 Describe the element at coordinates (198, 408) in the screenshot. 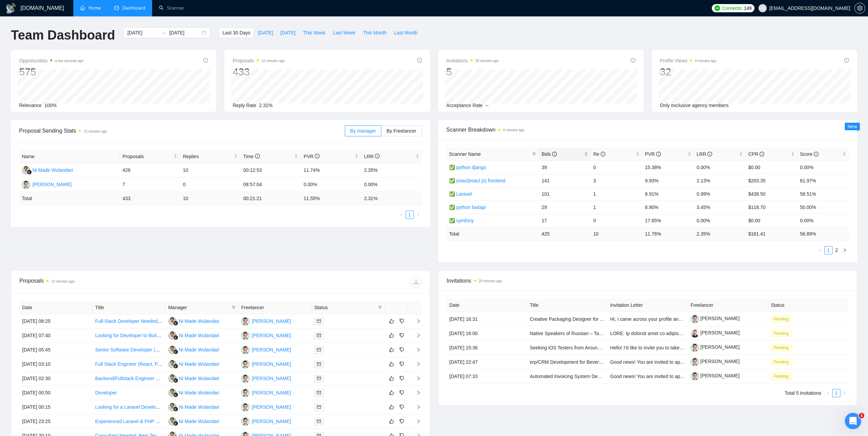

I see `div: Ni Made Wulandari` at that location.